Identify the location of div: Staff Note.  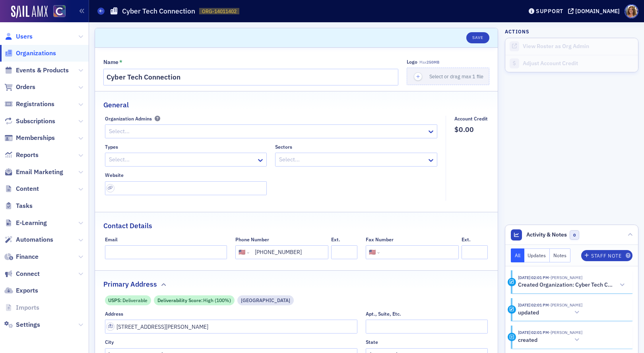
(607, 256).